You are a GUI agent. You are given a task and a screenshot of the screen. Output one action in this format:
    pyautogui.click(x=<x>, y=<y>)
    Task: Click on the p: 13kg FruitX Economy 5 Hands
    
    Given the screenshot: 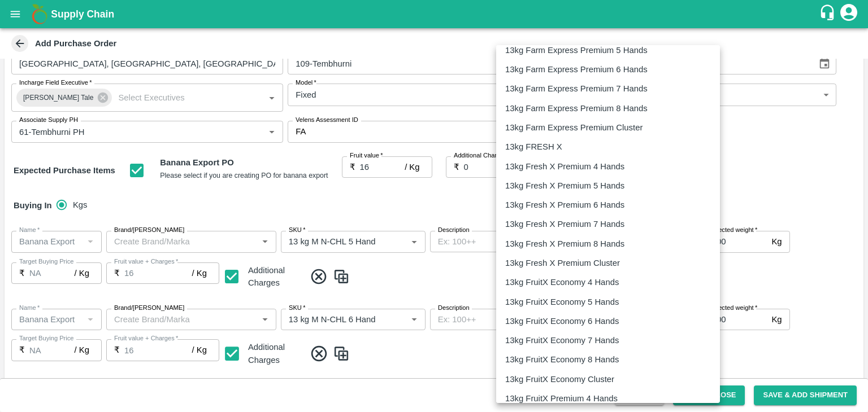 What is the action you would take?
    pyautogui.click(x=562, y=302)
    